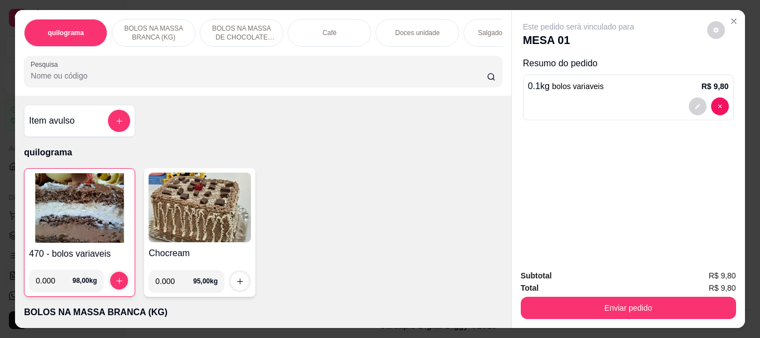 This screenshot has width=760, height=338. I want to click on h4: Chocream, so click(200, 253).